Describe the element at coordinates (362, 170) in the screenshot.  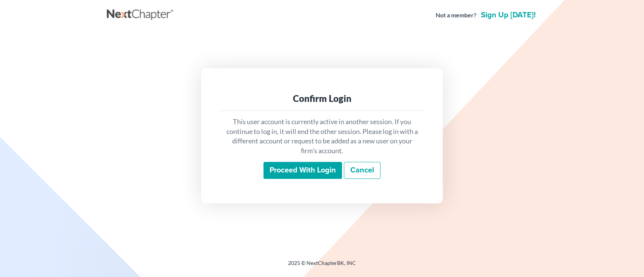
I see `a: Cancel` at that location.